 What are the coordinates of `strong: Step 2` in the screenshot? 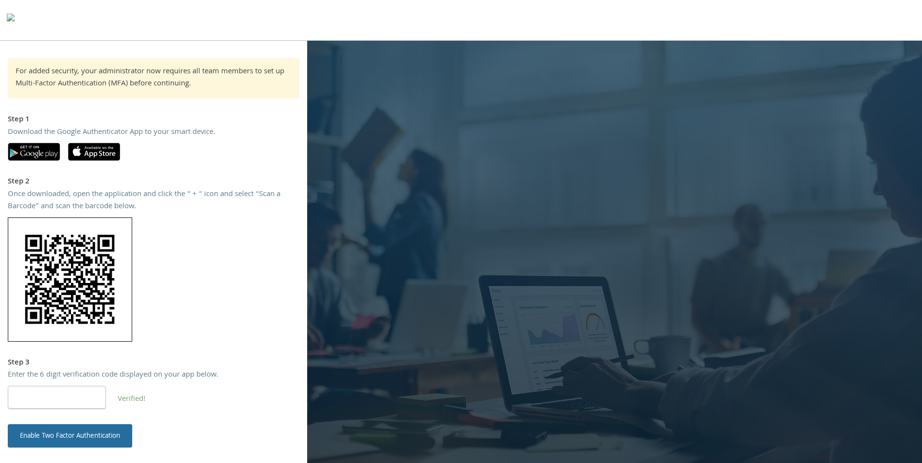 It's located at (18, 182).